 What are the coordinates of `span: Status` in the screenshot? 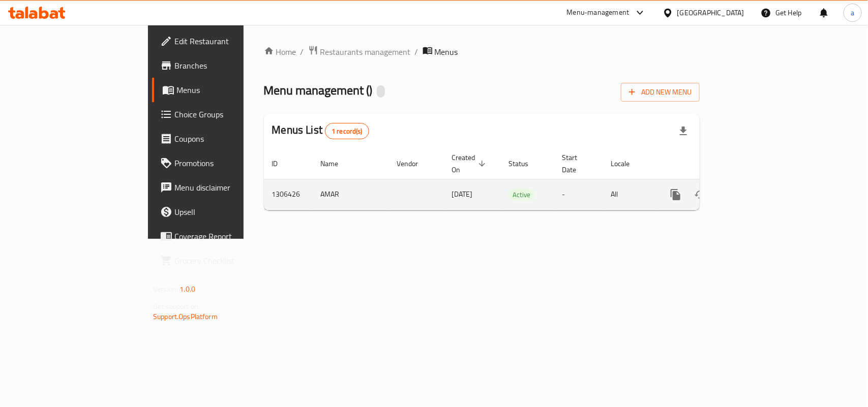 It's located at (525, 163).